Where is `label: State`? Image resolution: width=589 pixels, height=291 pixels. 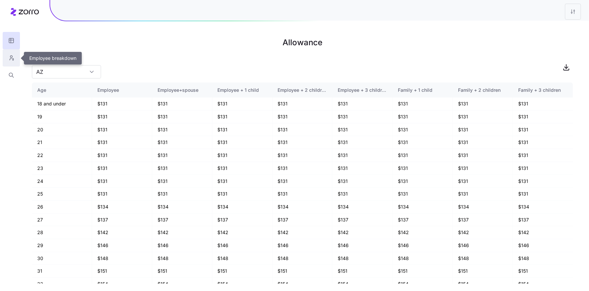 label: State is located at coordinates (38, 60).